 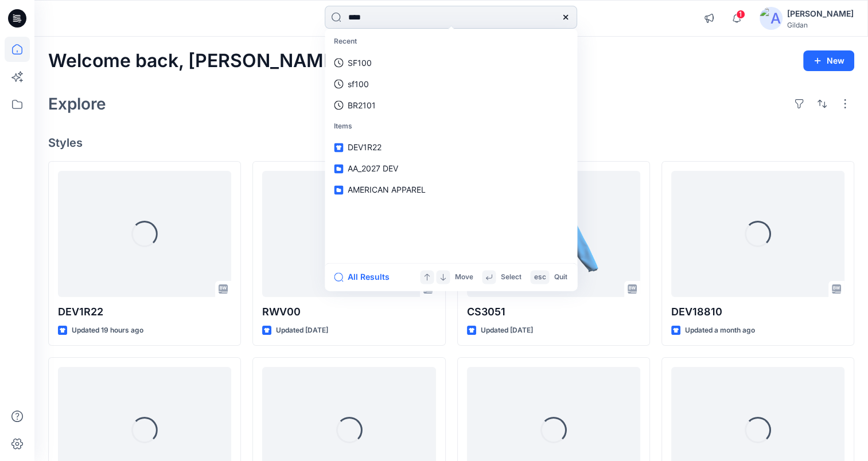 I want to click on span: DEV1R22, so click(x=364, y=148).